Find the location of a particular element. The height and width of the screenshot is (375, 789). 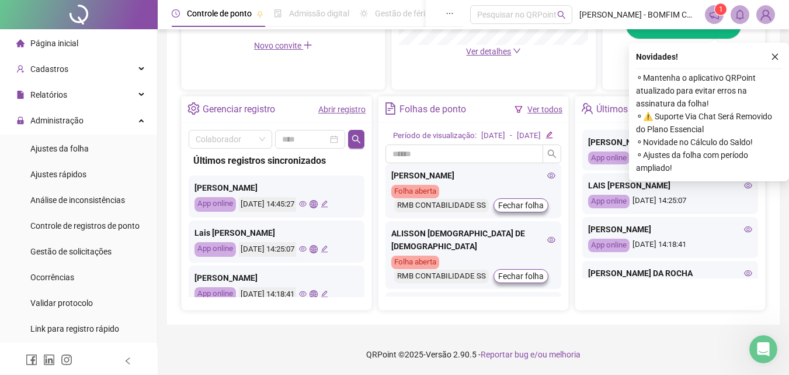

span: Controle de registros de ponto is located at coordinates (85, 226).